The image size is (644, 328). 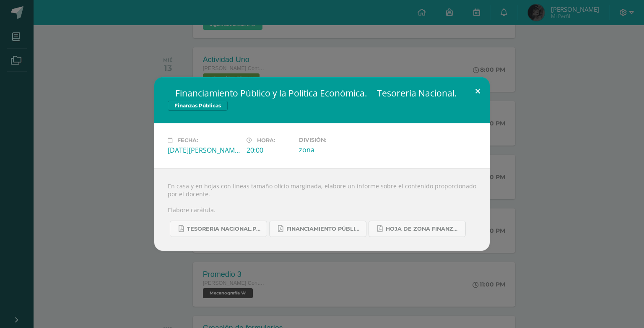 I want to click on a: TESORERIA NACIONAL.pdf, so click(x=218, y=229).